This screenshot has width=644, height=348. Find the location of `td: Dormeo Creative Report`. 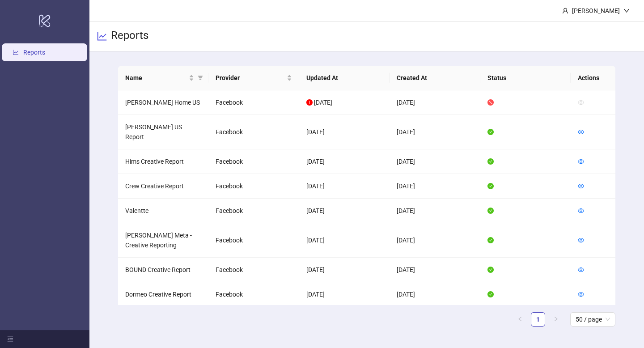

td: Dormeo Creative Report is located at coordinates (163, 294).